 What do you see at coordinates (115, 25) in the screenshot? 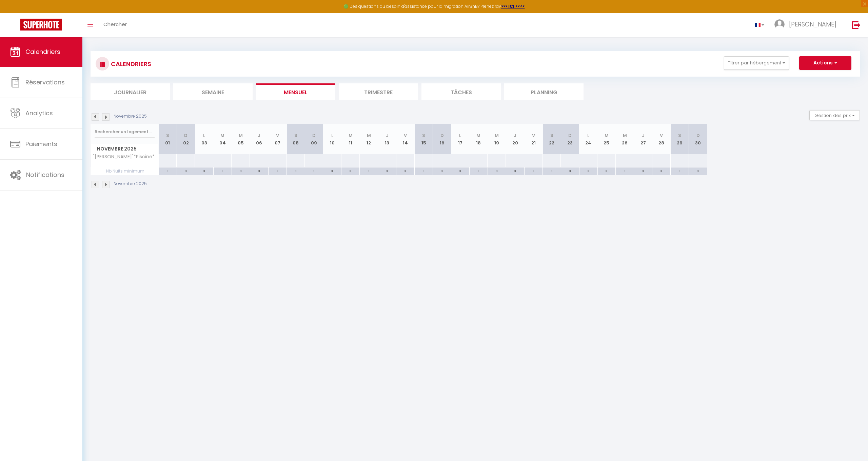
I see `a: Chercher` at bounding box center [115, 25].